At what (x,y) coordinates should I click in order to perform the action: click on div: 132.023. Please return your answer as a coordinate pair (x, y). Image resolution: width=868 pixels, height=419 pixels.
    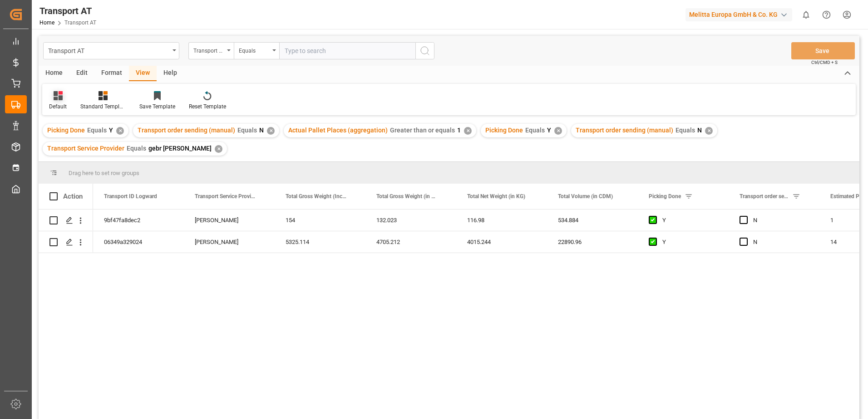
    Looking at the image, I should click on (411, 220).